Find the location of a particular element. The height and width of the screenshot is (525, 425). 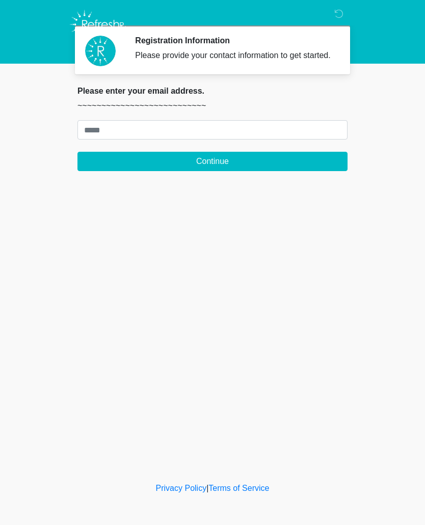

h2: Please enter your email address. is located at coordinates (212, 91).